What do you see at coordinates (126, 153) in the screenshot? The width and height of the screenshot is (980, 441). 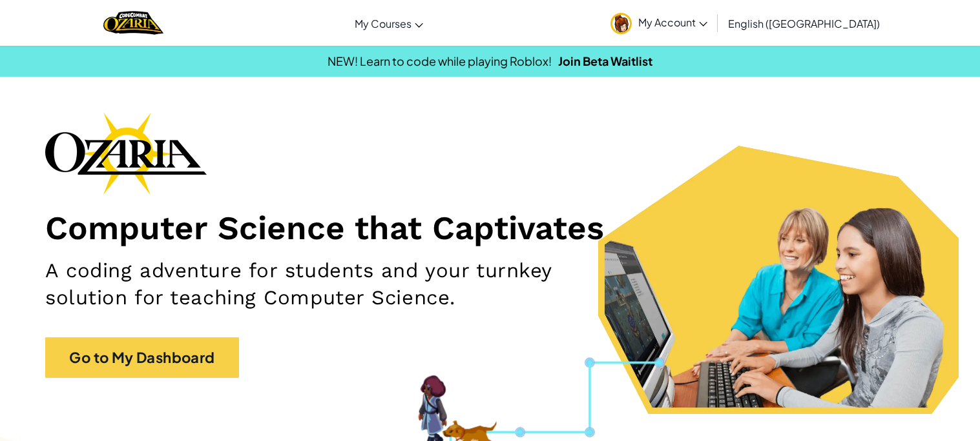 I see `img: Ozaria branding logo` at bounding box center [126, 153].